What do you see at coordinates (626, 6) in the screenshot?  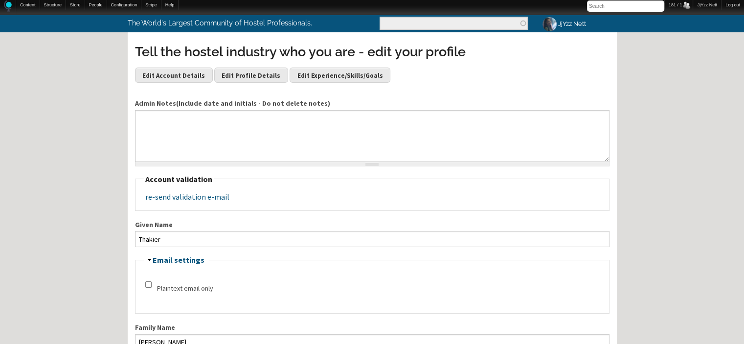 I see `input: Search` at bounding box center [626, 6].